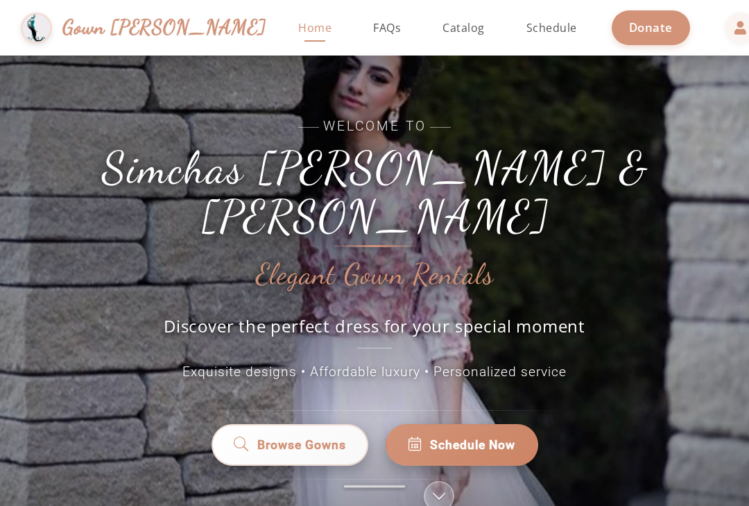 The width and height of the screenshot is (749, 506). Describe the element at coordinates (315, 28) in the screenshot. I see `span: Home` at that location.